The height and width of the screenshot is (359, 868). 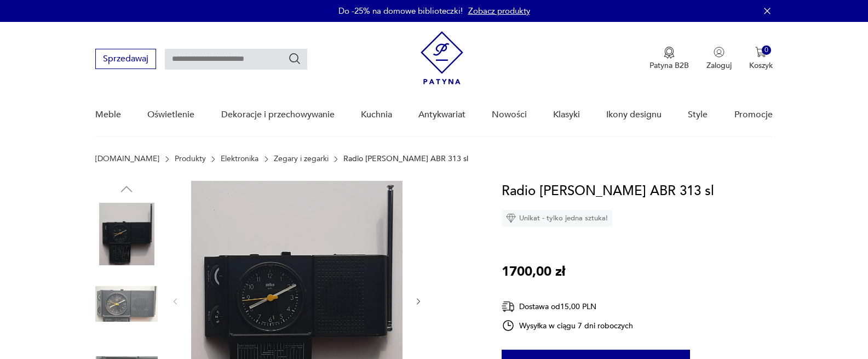 What do you see at coordinates (442, 58) in the screenshot?
I see `img: Patyna - sklep z meblami i dekoracjami vintage` at bounding box center [442, 58].